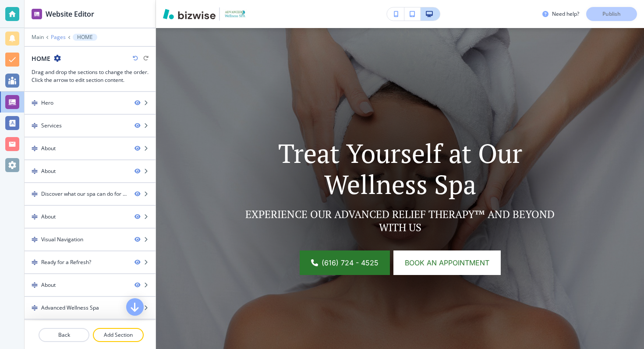 This screenshot has height=349, width=644. I want to click on span: Book an appointment, so click(447, 263).